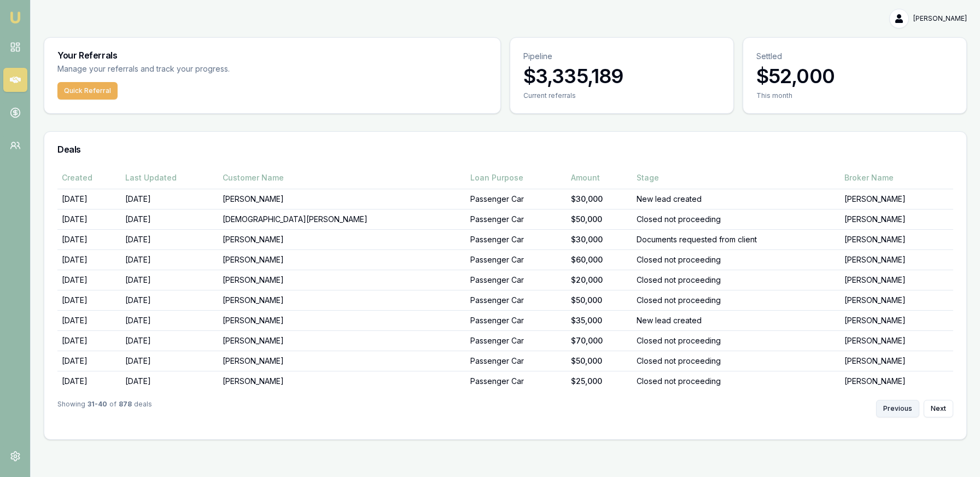  Describe the element at coordinates (126, 408) in the screenshot. I see `strong: 878` at that location.